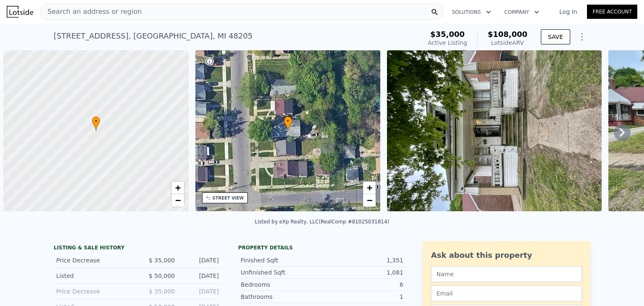 Image resolution: width=644 pixels, height=306 pixels. I want to click on button: Solutions, so click(471, 12).